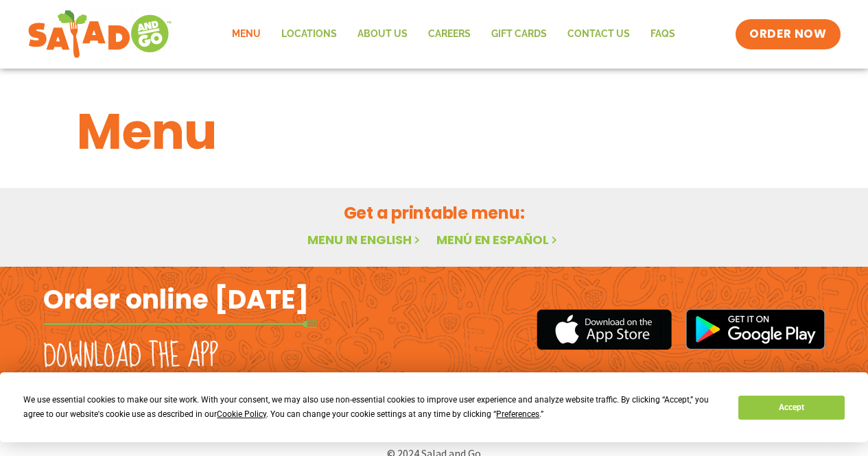 This screenshot has width=868, height=456. Describe the element at coordinates (365, 239) in the screenshot. I see `a: Menu in English` at that location.